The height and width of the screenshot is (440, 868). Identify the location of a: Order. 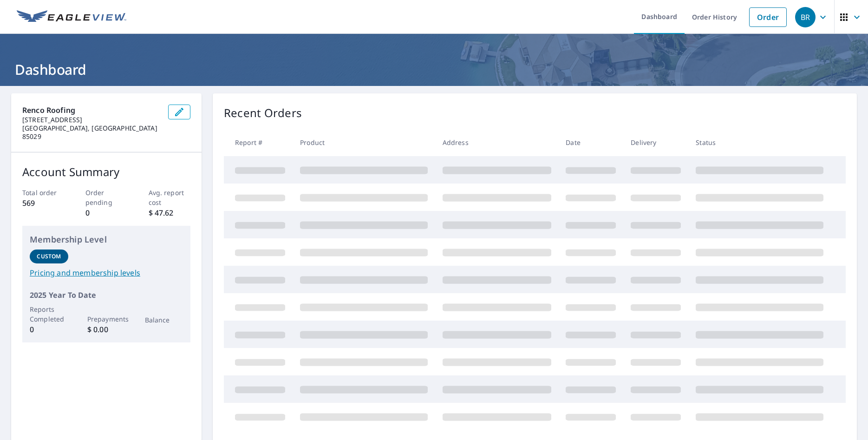
(768, 17).